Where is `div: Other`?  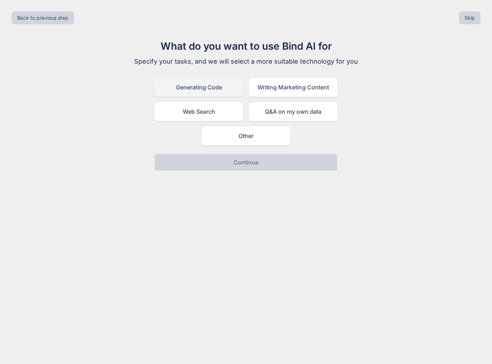 div: Other is located at coordinates (246, 136).